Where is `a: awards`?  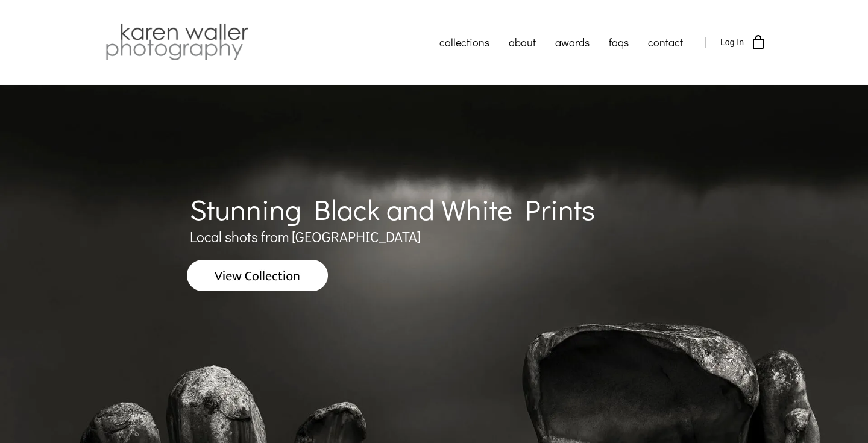
a: awards is located at coordinates (572, 42).